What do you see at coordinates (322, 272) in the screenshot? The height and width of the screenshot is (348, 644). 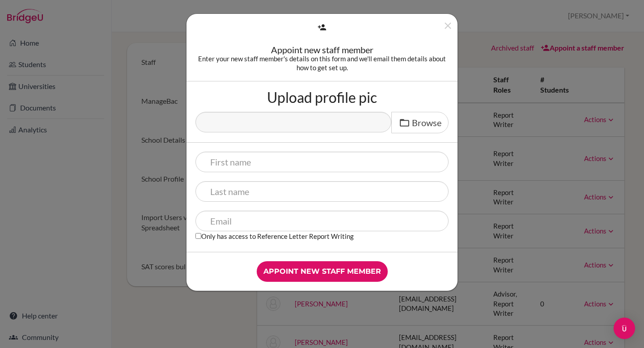 I see `input: Appoint new staff member` at bounding box center [322, 272].